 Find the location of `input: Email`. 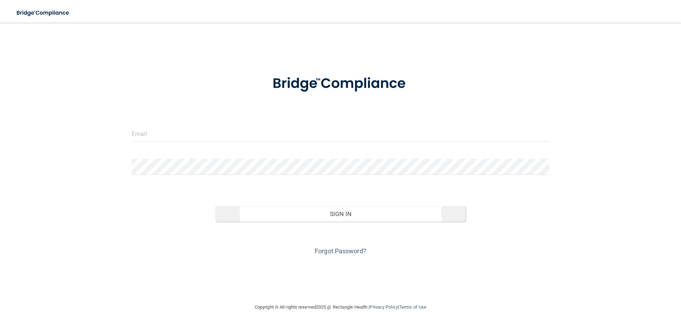

input: Email is located at coordinates (340, 133).